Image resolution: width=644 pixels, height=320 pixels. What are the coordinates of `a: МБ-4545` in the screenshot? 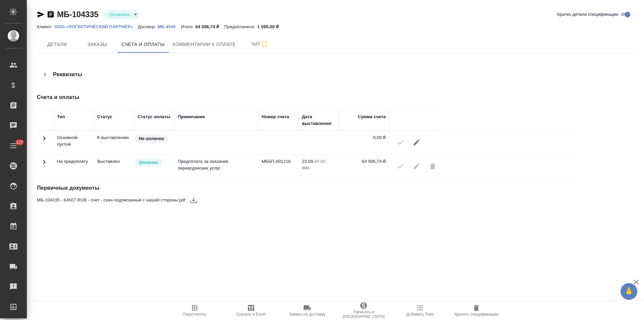 It's located at (169, 26).